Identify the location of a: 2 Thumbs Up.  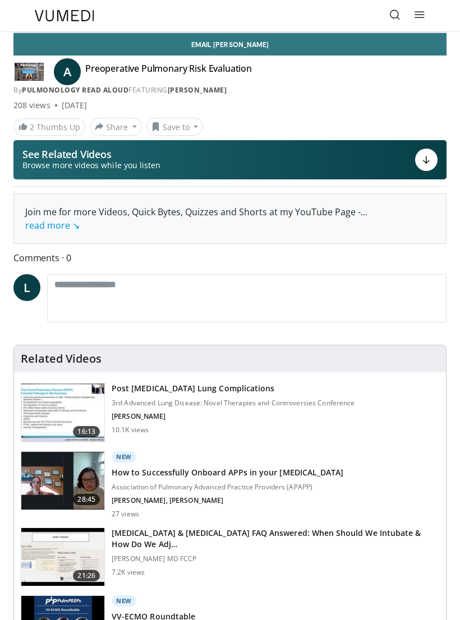
(49, 127).